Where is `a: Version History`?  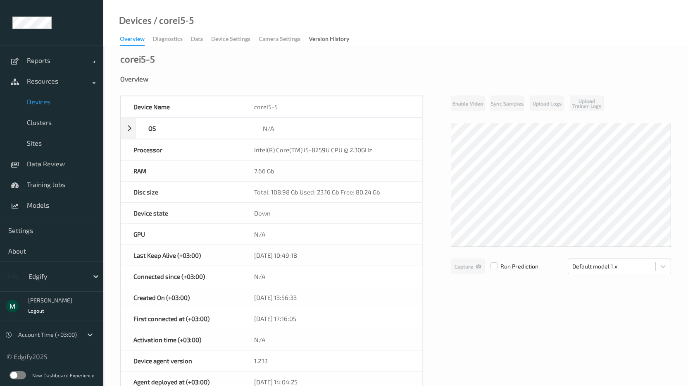
a: Version History is located at coordinates (333, 39).